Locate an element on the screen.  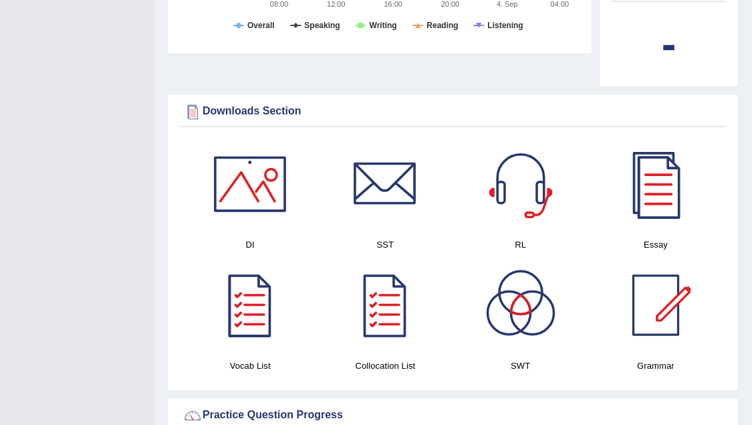
h4: SWT is located at coordinates (521, 365).